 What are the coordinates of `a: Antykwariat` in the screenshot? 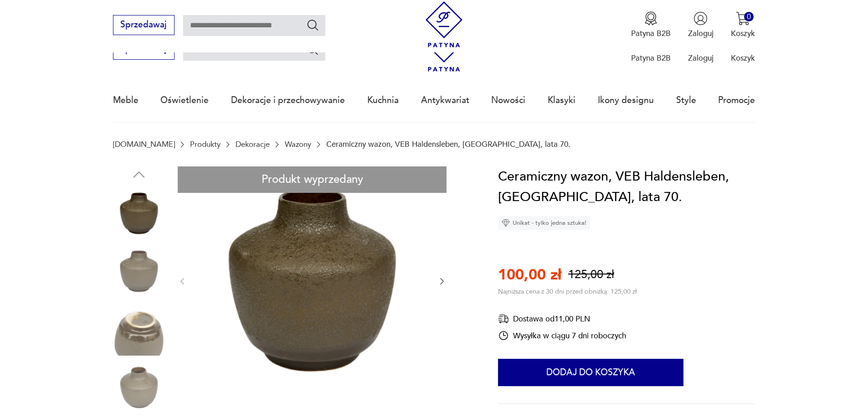 It's located at (445, 100).